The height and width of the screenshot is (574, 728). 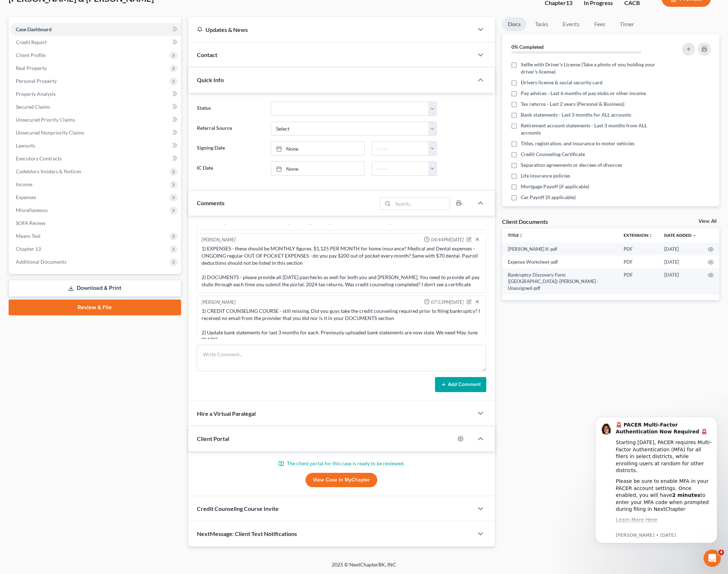 What do you see at coordinates (79, 69) in the screenshot?
I see `div: Message content` at bounding box center [79, 69].